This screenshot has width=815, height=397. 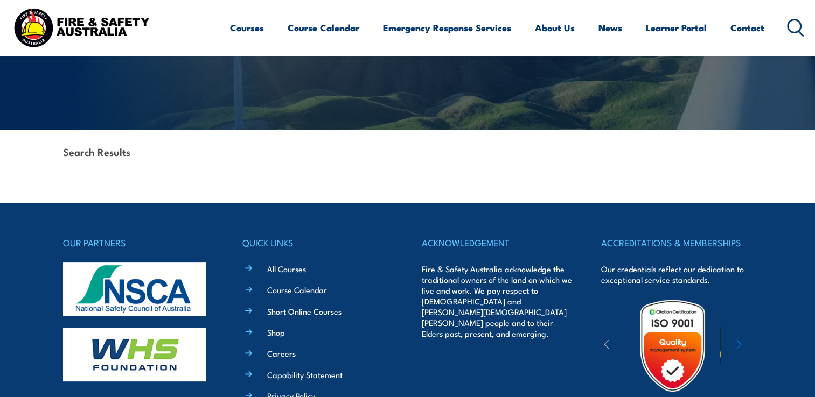 What do you see at coordinates (497, 243) in the screenshot?
I see `h4: ACKNOWLEDGEMENT` at bounding box center [497, 243].